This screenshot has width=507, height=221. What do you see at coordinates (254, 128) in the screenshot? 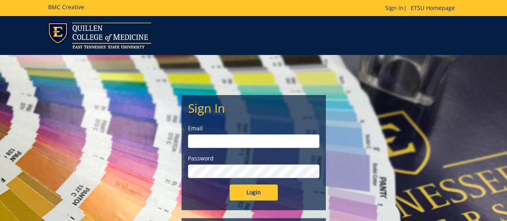
I see `label: Email` at bounding box center [254, 128].